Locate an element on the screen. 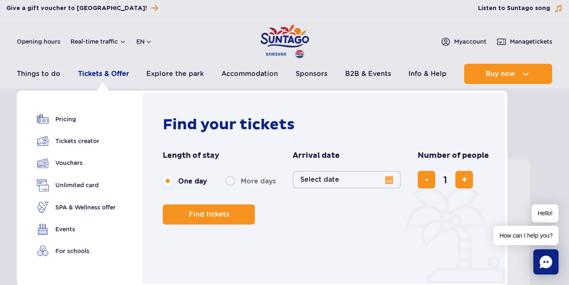 This screenshot has width=569, height=285. strong: Find your tickets is located at coordinates (229, 125).